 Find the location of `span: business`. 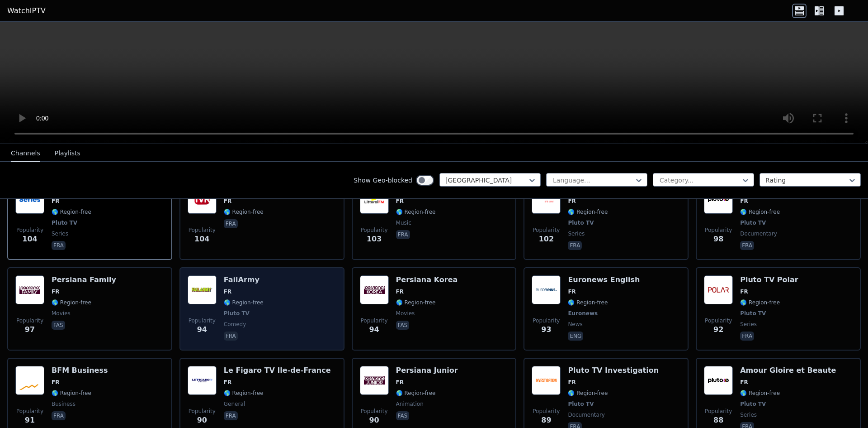

span: business is located at coordinates (63, 403).